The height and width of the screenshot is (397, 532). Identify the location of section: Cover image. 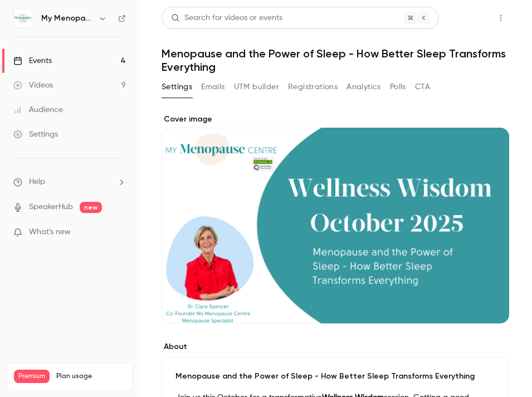
(335, 218).